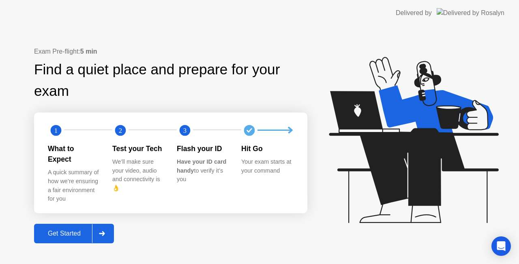  What do you see at coordinates (73, 185) in the screenshot?
I see `div: A quick summary of how we’re ensuring a fair environment for you` at bounding box center [73, 185].